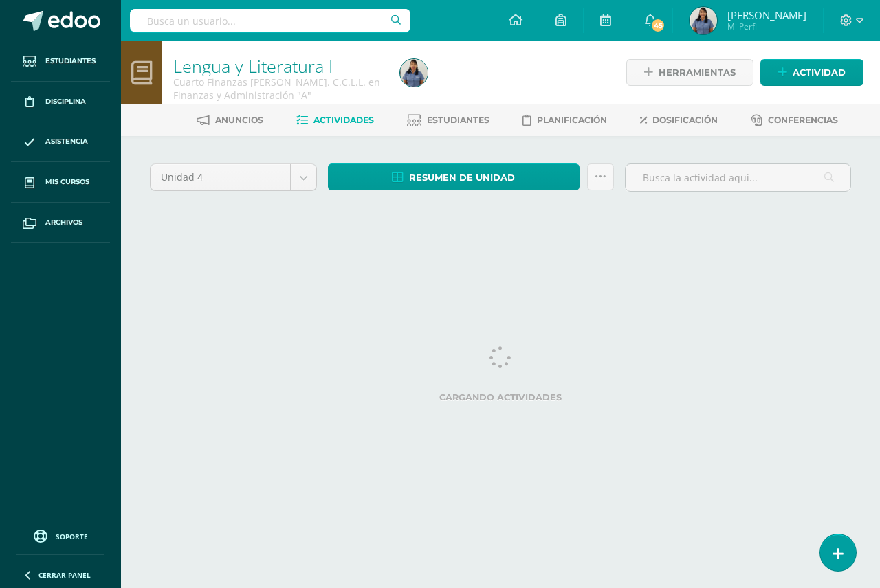  I want to click on div: Cuarto Finanzas Bach. C.C.L.L. en Finanzas y Administración 'A', so click(278, 89).